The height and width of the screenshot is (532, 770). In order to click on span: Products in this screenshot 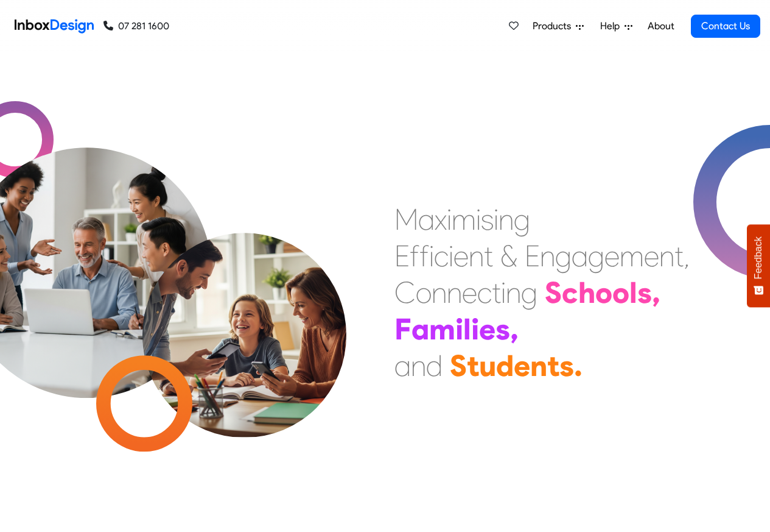, I will do `click(554, 26)`.